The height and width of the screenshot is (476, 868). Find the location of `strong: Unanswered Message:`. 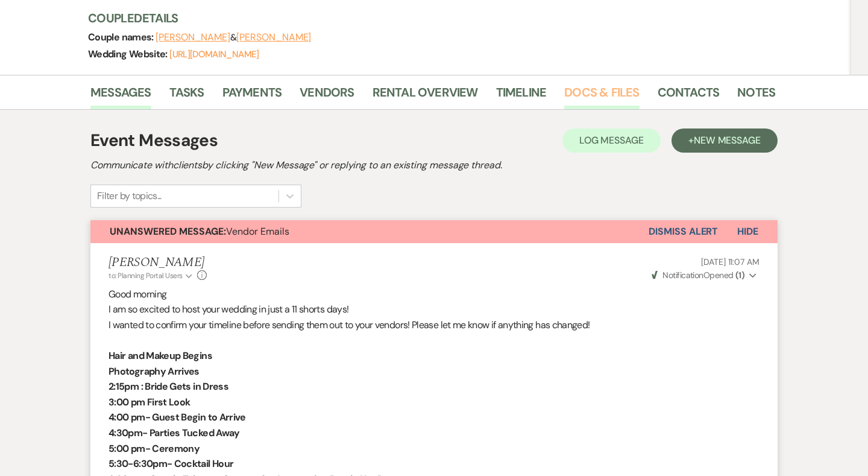

strong: Unanswered Message: is located at coordinates (167, 231).